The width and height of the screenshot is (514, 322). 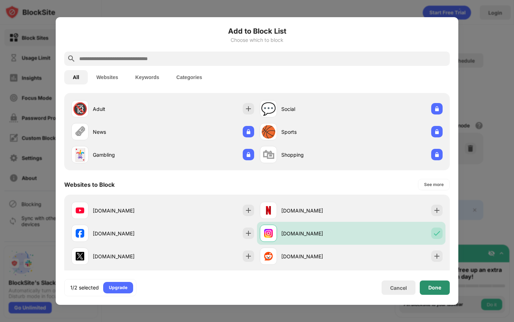 What do you see at coordinates (317, 154) in the screenshot?
I see `div: Shopping` at bounding box center [317, 154].